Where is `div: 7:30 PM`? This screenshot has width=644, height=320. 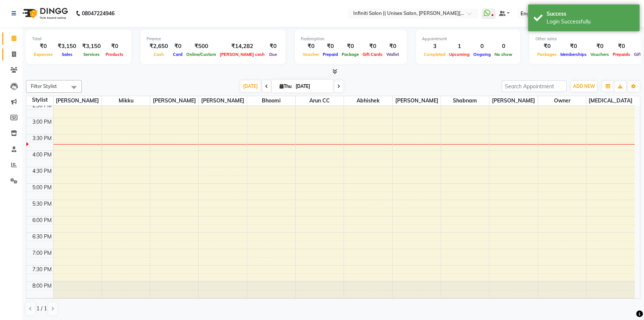 div: 7:30 PM is located at coordinates (42, 269).